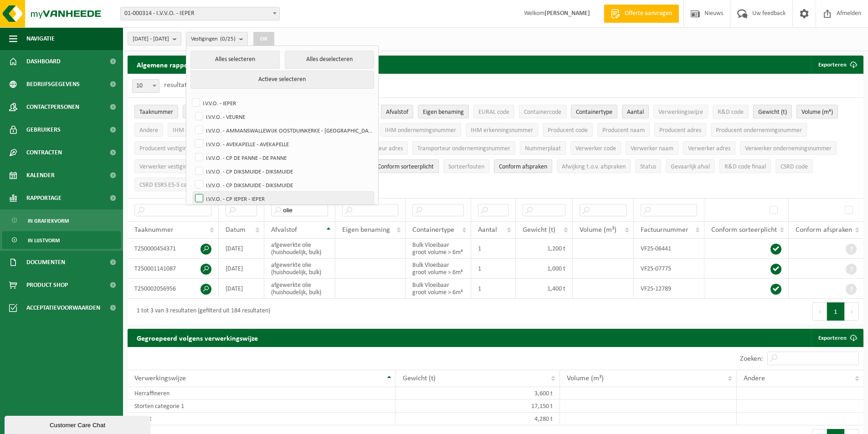  What do you see at coordinates (44, 61) in the screenshot?
I see `span: Dashboard` at bounding box center [44, 61].